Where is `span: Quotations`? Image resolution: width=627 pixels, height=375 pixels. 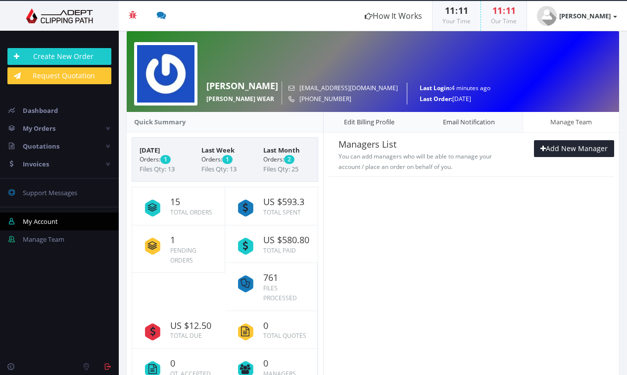
span: Quotations is located at coordinates (41, 146).